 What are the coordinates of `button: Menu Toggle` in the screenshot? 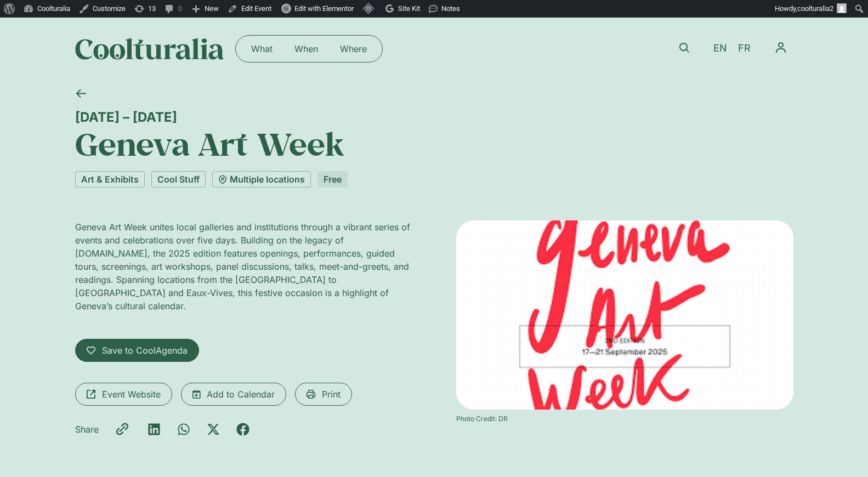 It's located at (781, 48).